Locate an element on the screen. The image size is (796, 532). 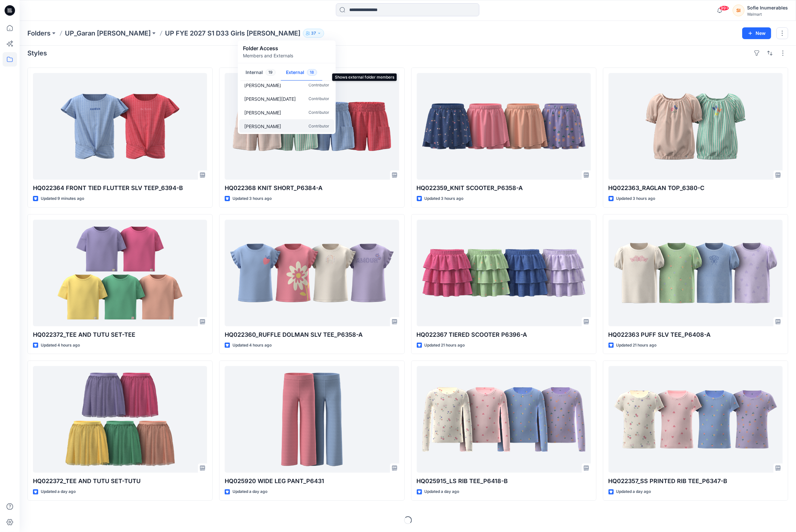
p: HQ022364 FRONT TIED FLUTTER SLV TEEP_6394-B is located at coordinates (120, 188).